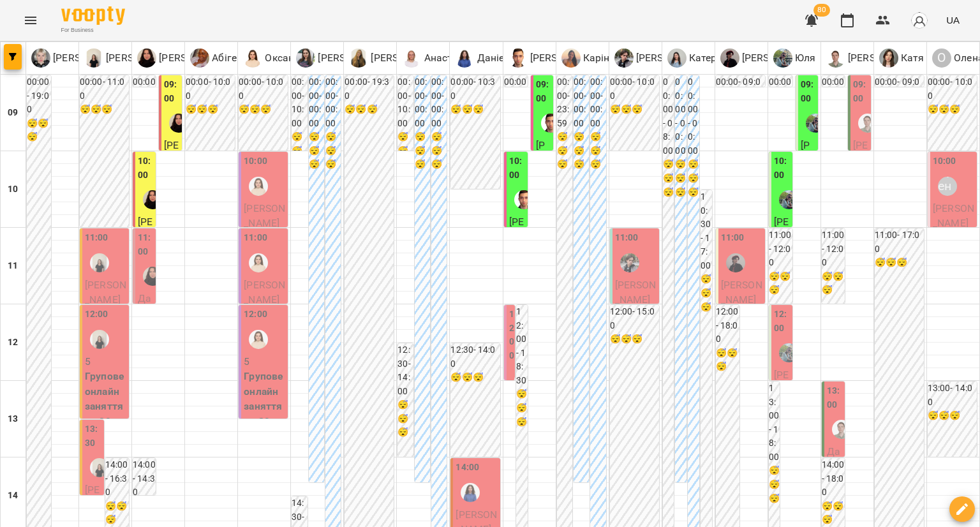 The image size is (980, 527). Describe the element at coordinates (405, 371) in the screenshot. I see `h6: 12:30 - 14:00` at that location.